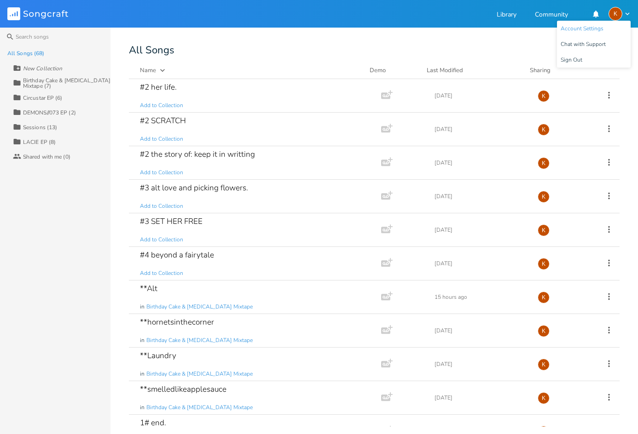 This screenshot has width=638, height=434. What do you see at coordinates (40, 127) in the screenshot?
I see `div: Sessions (13)` at bounding box center [40, 127].